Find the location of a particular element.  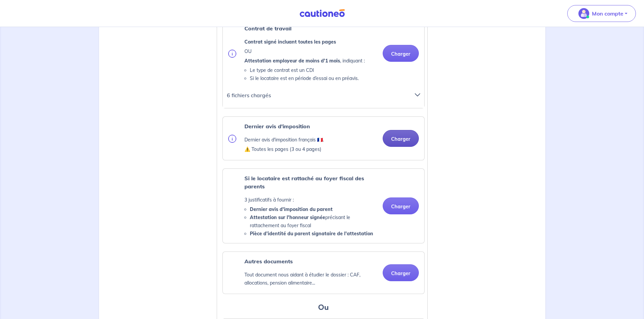

button: illu_account_valid_menu.svgMon compte is located at coordinates (601, 13).